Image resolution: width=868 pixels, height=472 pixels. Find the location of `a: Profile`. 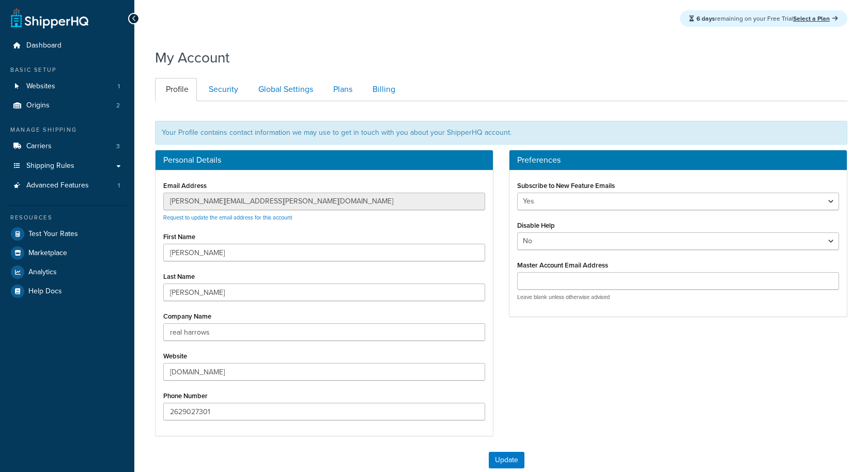

a: Profile is located at coordinates (175, 89).